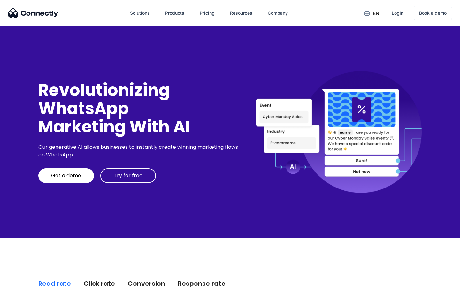 The height and width of the screenshot is (288, 460). Describe the element at coordinates (398, 13) in the screenshot. I see `a: Login` at that location.